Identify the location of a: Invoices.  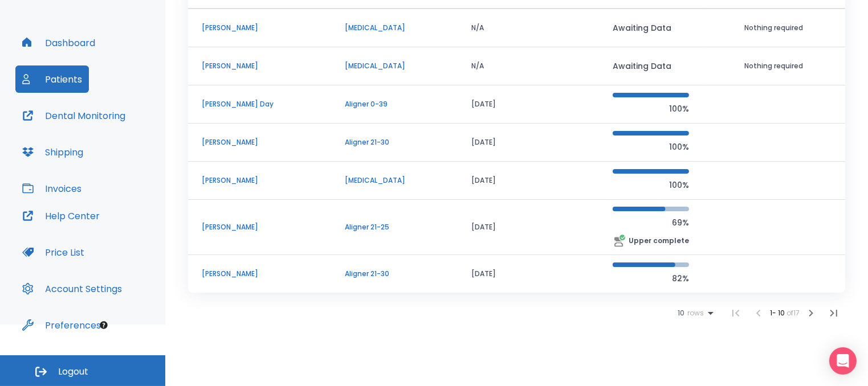
(52, 188).